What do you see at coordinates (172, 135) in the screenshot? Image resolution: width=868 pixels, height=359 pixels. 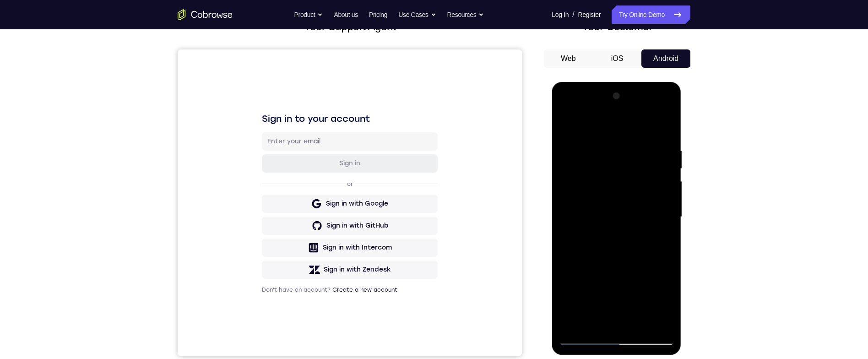 I see `p: or` at bounding box center [172, 135].